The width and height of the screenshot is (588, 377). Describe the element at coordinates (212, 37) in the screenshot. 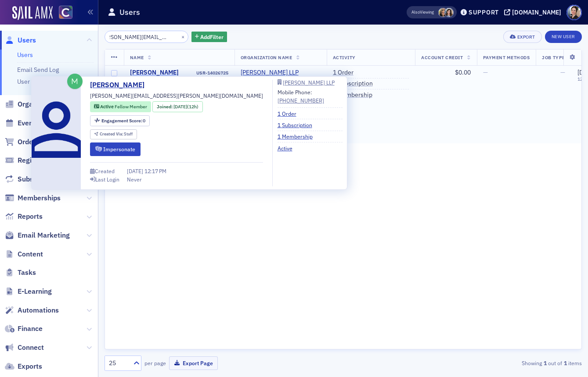

I see `span: Add Filter` at that location.